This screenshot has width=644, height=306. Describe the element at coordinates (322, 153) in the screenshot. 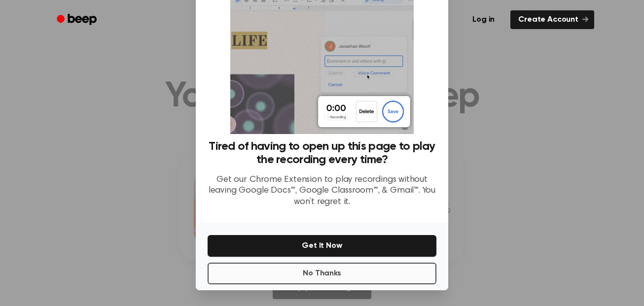

I see `h3: Tired of having to open up this page to play the recording every time?` at that location.